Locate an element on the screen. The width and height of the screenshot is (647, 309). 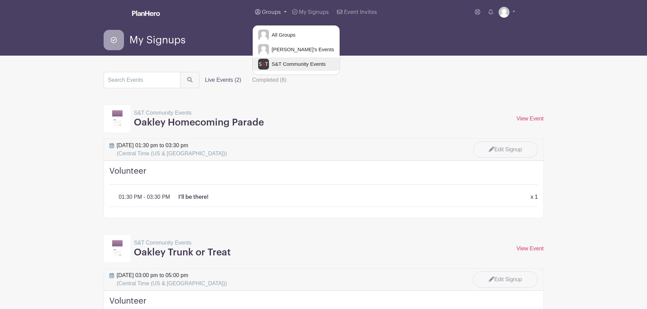
div: x 1 is located at coordinates (534, 197).